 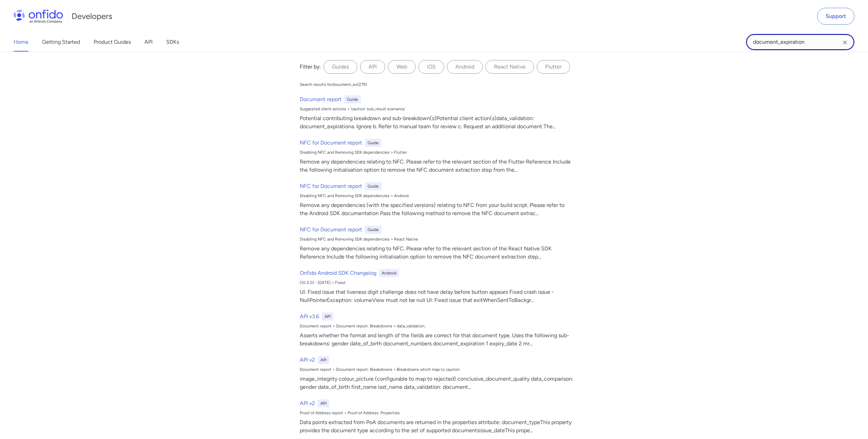 What do you see at coordinates (334, 85) in the screenshot?
I see `div: Search results for document_ex ( 279 )` at bounding box center [334, 85].